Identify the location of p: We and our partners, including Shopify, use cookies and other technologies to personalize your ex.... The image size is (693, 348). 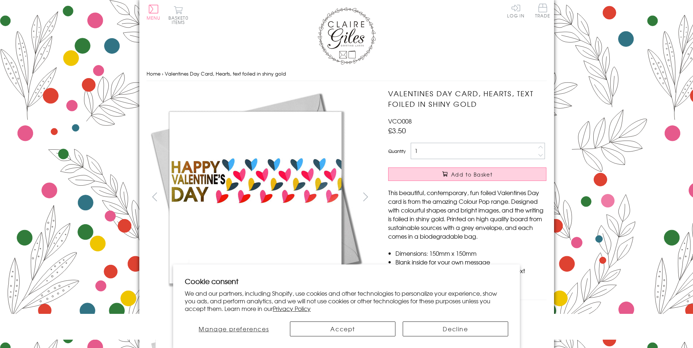
(346, 301).